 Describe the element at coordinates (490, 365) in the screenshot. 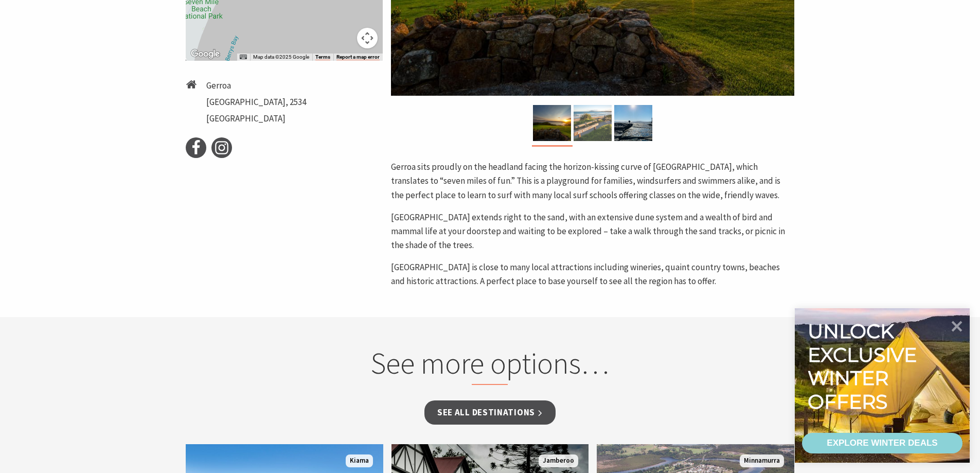

I see `h2: See more options…` at that location.